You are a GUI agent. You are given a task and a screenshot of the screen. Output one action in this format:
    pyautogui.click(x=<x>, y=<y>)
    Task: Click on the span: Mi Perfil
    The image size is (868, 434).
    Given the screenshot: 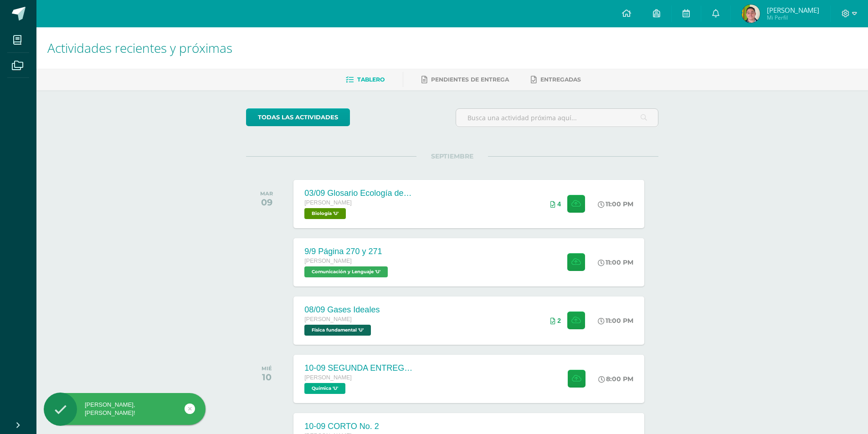 What is the action you would take?
    pyautogui.click(x=793, y=17)
    